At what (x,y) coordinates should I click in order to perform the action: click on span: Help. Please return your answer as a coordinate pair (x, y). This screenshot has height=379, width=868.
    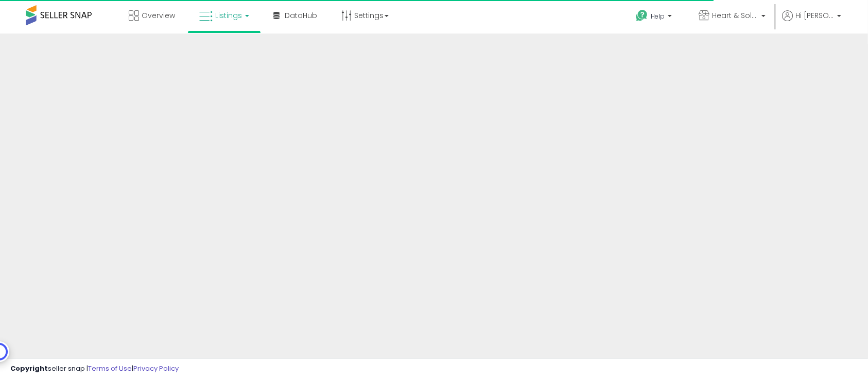
    Looking at the image, I should click on (658, 16).